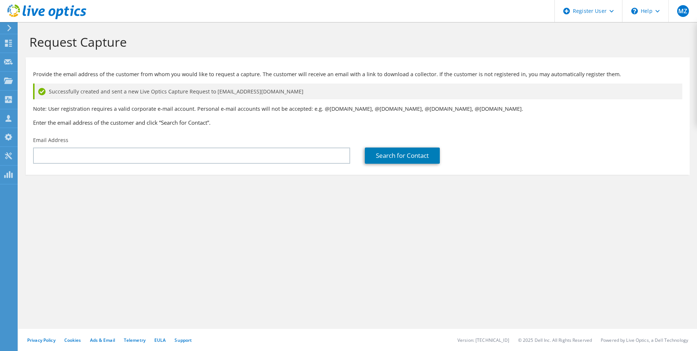 This screenshot has height=351, width=697. I want to click on p: Note: User registration requires a valid corporate e-mail account. Personal e-mail accounts will ..., so click(358, 109).